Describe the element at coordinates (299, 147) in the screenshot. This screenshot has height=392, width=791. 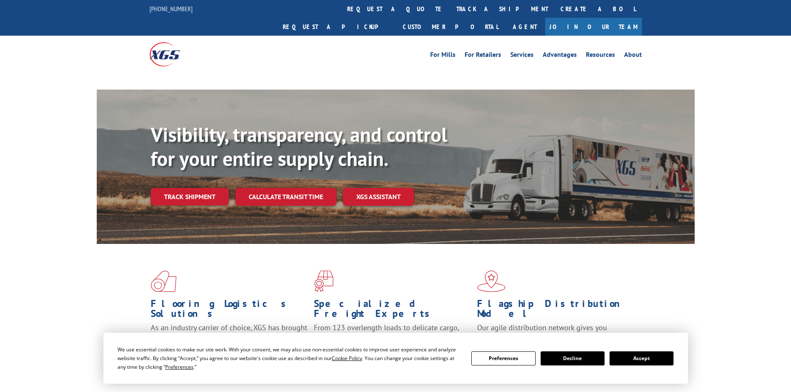
I see `b: Visibility, transparency, and control for your entire supply chain.` at that location.